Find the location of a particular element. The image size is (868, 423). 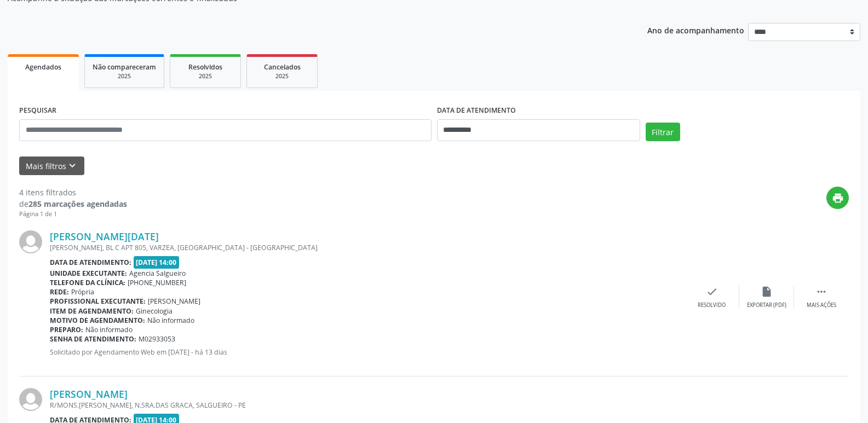

b: Rede: is located at coordinates (59, 292).